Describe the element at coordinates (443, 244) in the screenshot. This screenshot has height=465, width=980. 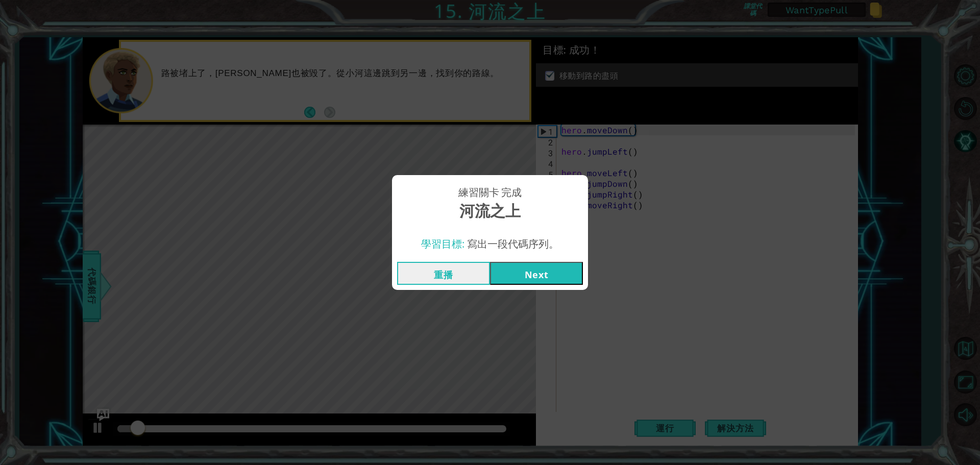
I see `span: 學習目標:` at that location.